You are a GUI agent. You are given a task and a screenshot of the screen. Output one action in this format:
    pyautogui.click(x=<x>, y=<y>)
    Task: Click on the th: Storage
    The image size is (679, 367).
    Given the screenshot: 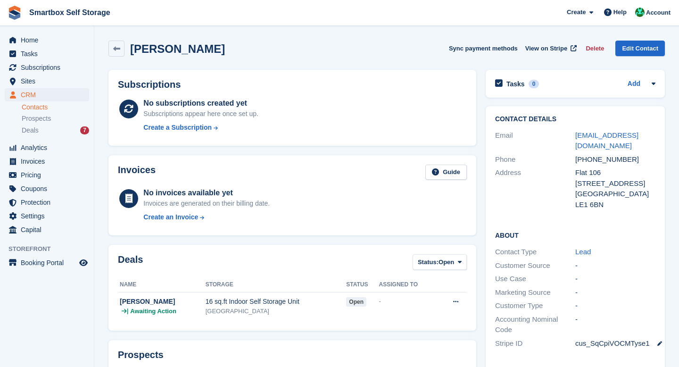 What is the action you would take?
    pyautogui.click(x=276, y=285)
    